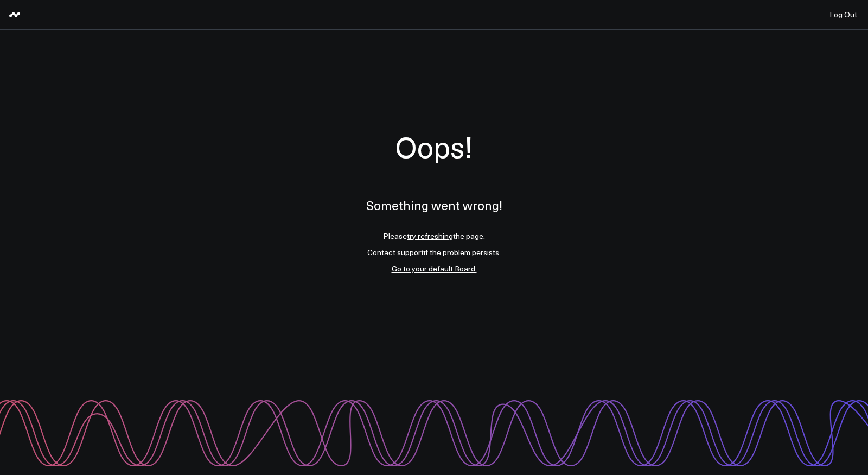 The image size is (868, 475). Describe the element at coordinates (434, 253) in the screenshot. I see `li: if the problem persists.` at that location.